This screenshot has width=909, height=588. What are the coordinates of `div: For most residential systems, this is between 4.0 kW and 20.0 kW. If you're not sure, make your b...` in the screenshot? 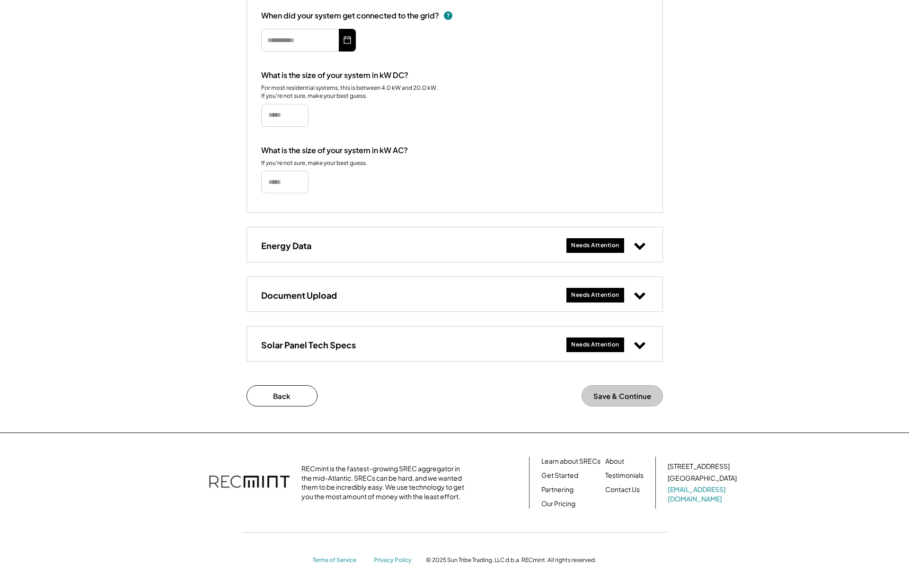 It's located at (349, 92).